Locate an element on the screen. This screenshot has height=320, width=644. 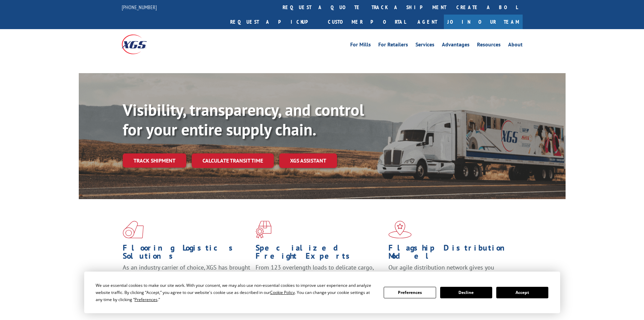
button: Accept is located at coordinates (522, 292).